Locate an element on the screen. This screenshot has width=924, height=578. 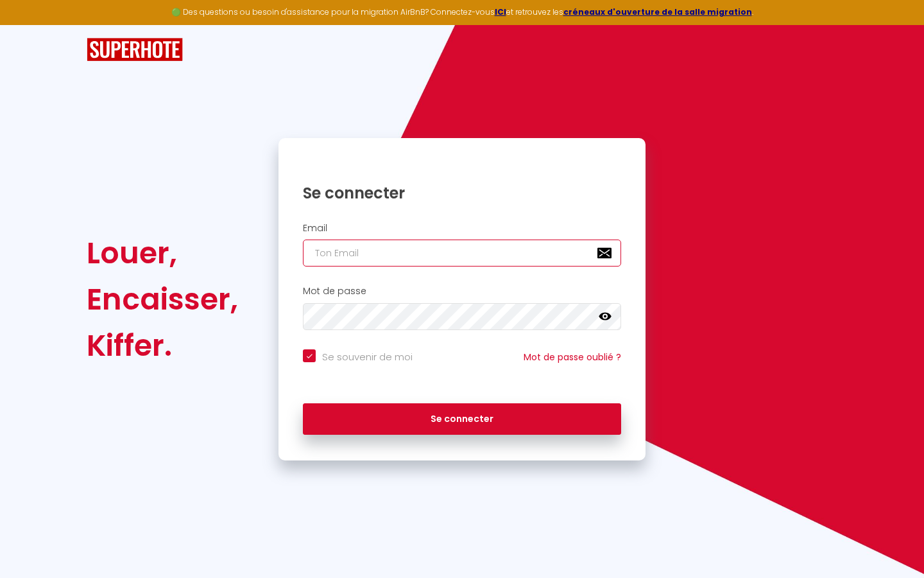
strong: créneaux d'ouverture de la salle migration is located at coordinates (658, 12).